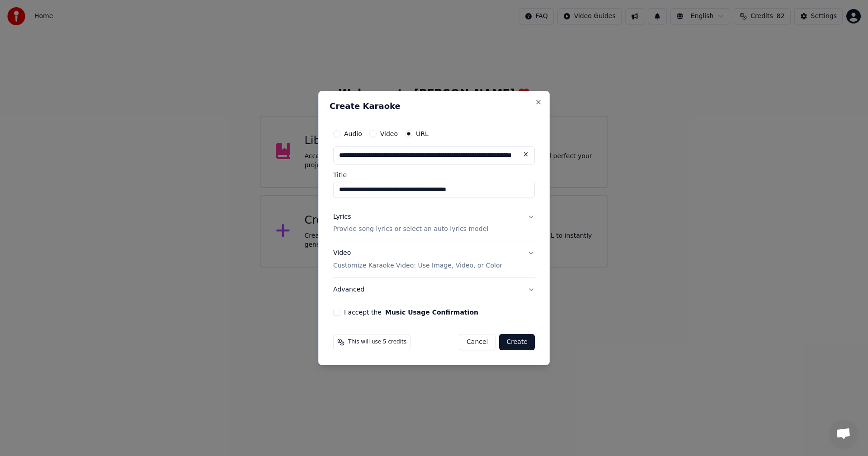 The height and width of the screenshot is (456, 868). Describe the element at coordinates (517, 342) in the screenshot. I see `button: Create` at that location.